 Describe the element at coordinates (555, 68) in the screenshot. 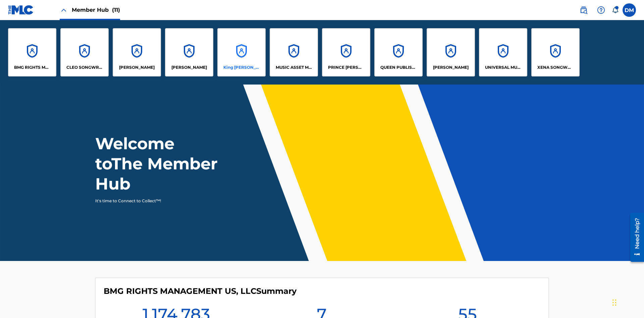

I see `p: XENA SONGWRITER` at that location.